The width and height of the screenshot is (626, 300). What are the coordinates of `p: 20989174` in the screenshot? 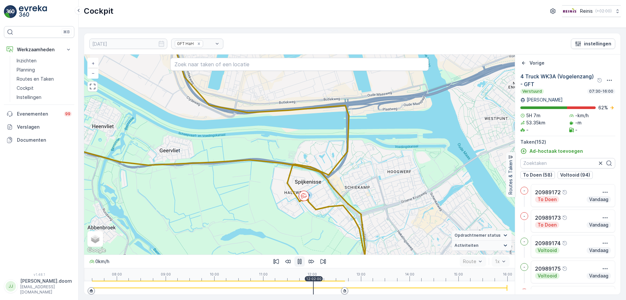 It's located at (548, 243).